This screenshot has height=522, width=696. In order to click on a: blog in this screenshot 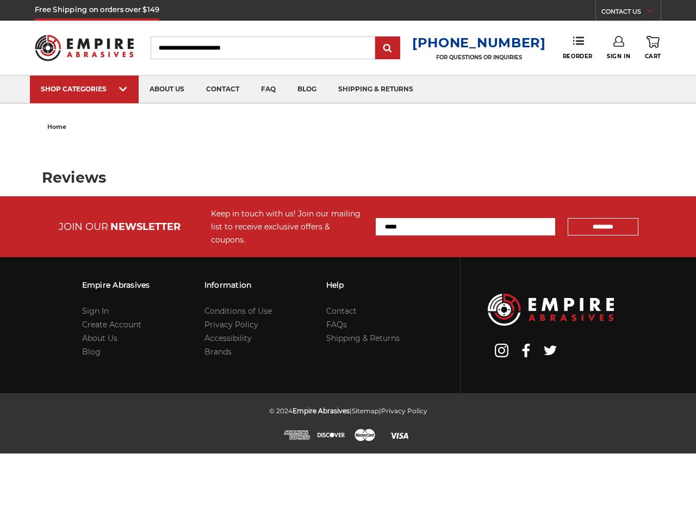, I will do `click(307, 89)`.